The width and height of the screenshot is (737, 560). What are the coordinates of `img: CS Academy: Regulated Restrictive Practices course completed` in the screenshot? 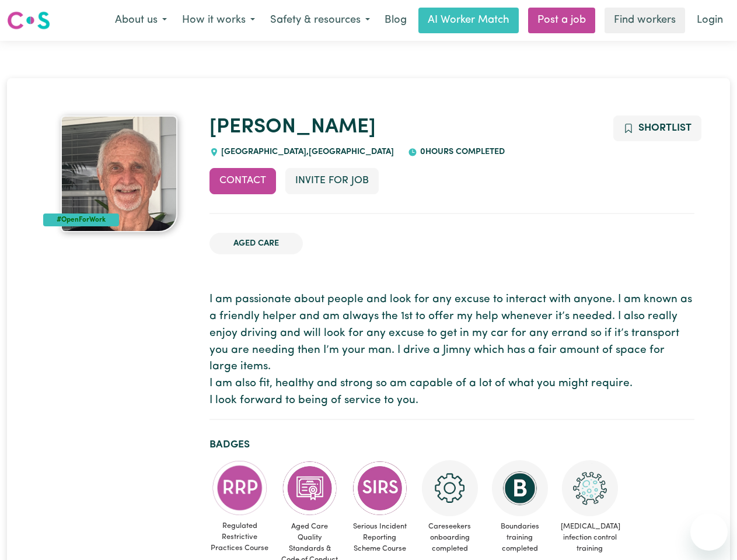 It's located at (240, 488).